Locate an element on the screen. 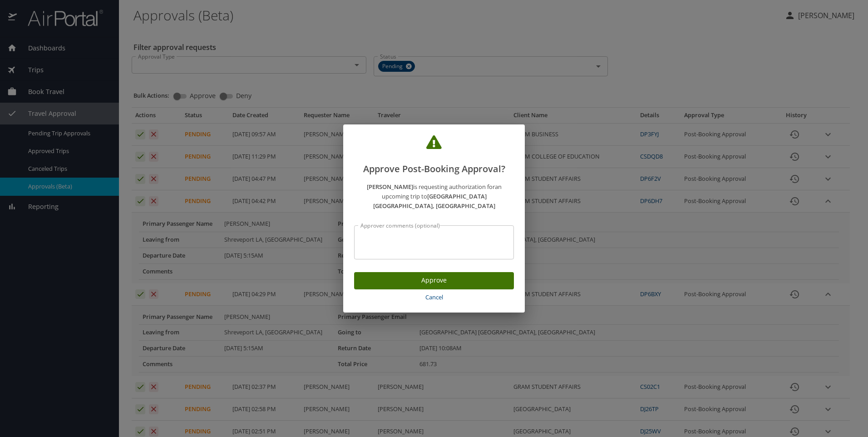  button: Approve is located at coordinates (434, 280).